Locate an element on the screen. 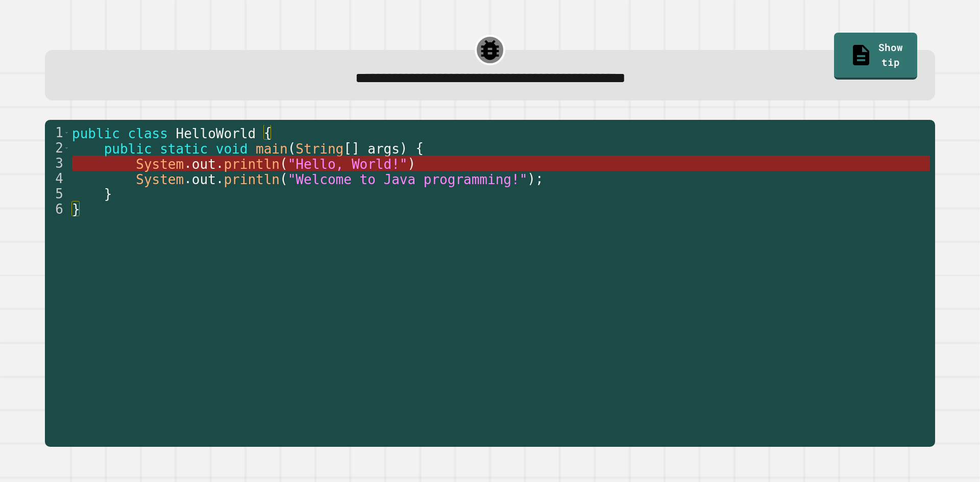 The width and height of the screenshot is (980, 482). span: HelloWorld is located at coordinates (216, 134).